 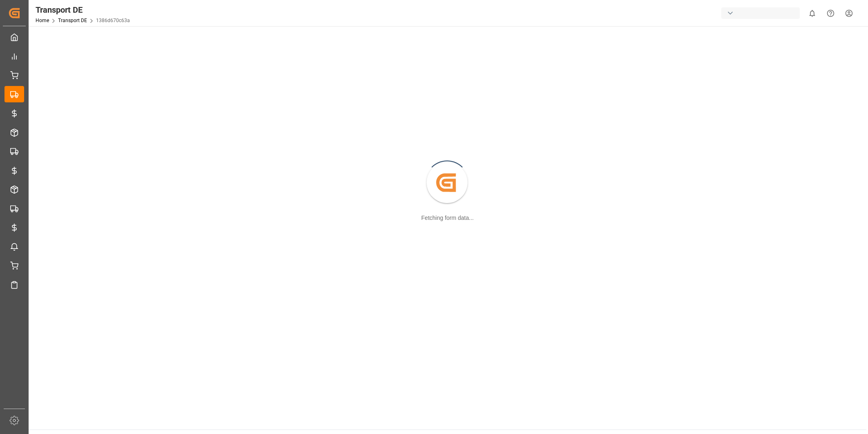 I want to click on a: Home, so click(x=42, y=20).